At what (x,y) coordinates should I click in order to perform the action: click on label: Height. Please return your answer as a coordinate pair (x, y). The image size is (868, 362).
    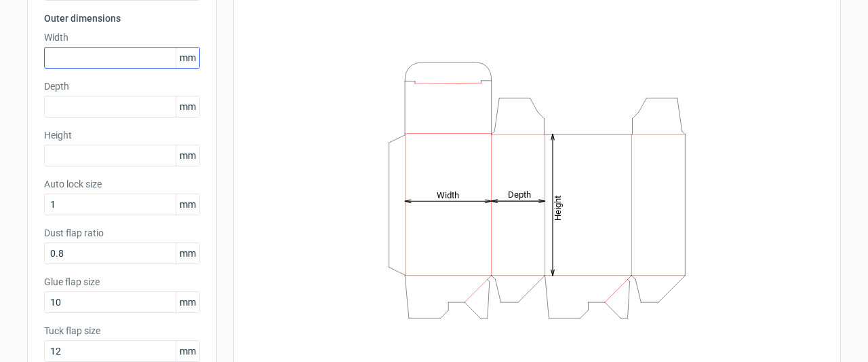
    Looking at the image, I should click on (122, 135).